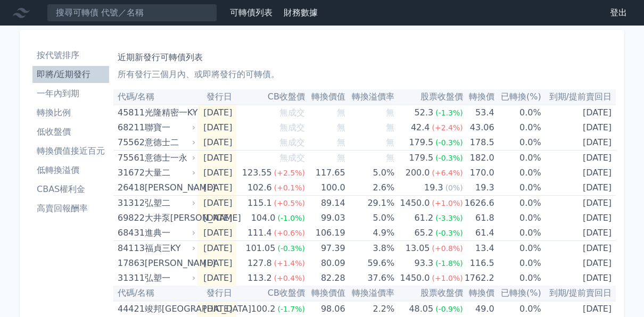 The image size is (644, 317). Describe the element at coordinates (448, 127) in the screenshot. I see `span: (+2.4%)` at that location.